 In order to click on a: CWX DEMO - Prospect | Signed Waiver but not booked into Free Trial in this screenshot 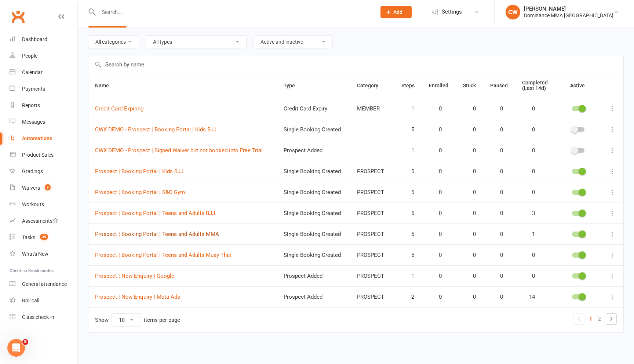, I will do `click(179, 151)`.